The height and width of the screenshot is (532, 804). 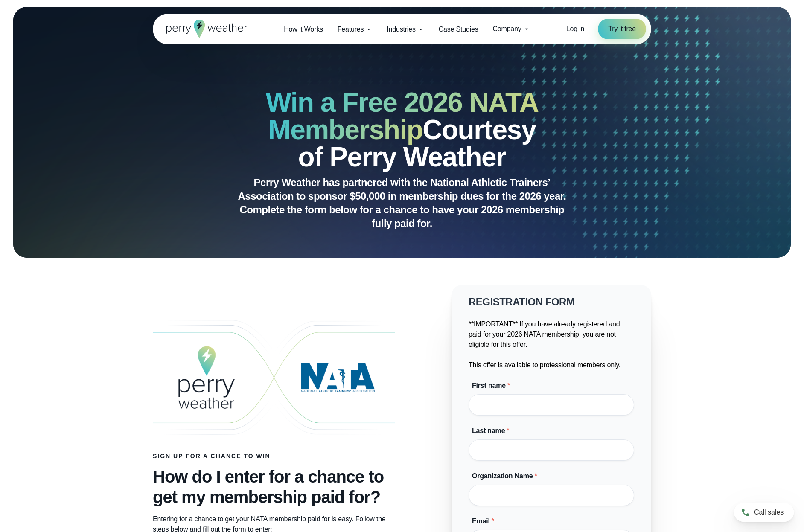 What do you see at coordinates (575, 29) in the screenshot?
I see `a: Log in` at bounding box center [575, 29].